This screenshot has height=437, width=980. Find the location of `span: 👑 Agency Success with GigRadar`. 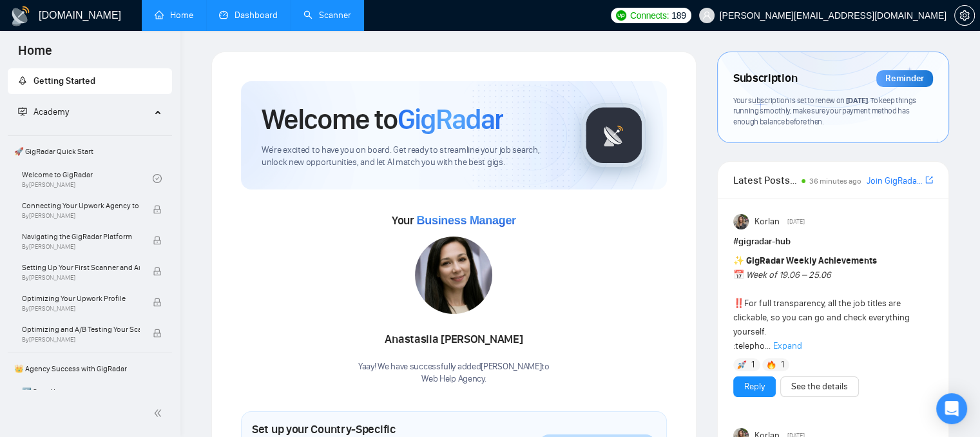

span: 👑 Agency Success with GigRadar is located at coordinates (89, 368).